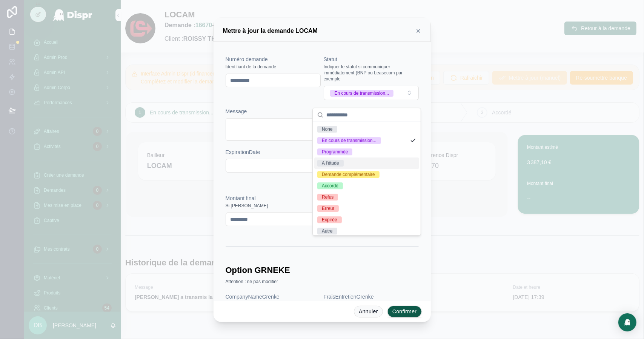  What do you see at coordinates (236, 111) in the screenshot?
I see `span: Message` at bounding box center [236, 111].